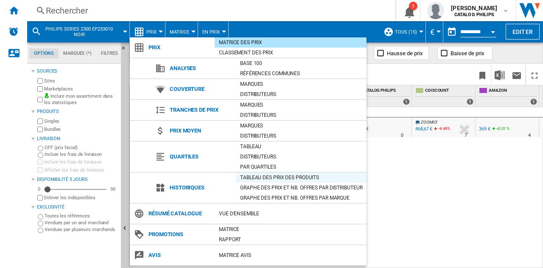 The image size is (543, 268). Describe the element at coordinates (201, 157) in the screenshot. I see `span: Quartiles` at that location.